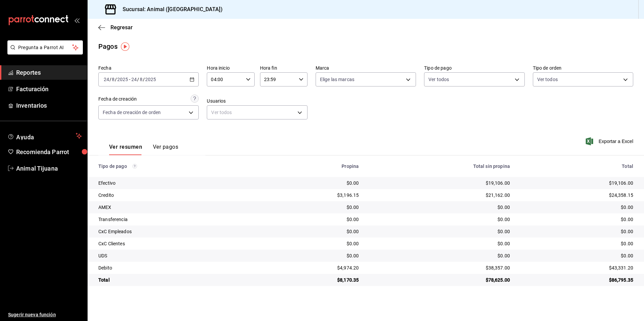 This screenshot has height=321, width=644. Describe the element at coordinates (583, 68) in the screenshot. I see `label: Tipo de orden` at that location.